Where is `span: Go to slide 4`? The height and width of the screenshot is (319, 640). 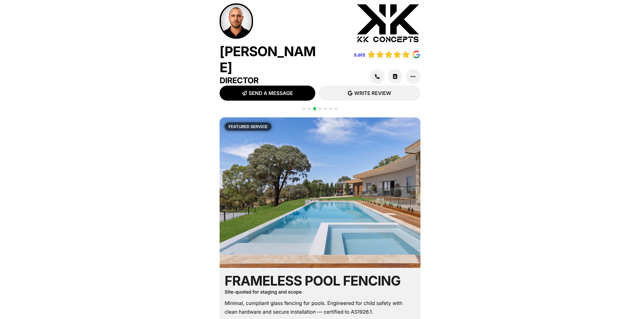
span: Go to slide 4 is located at coordinates (320, 109).